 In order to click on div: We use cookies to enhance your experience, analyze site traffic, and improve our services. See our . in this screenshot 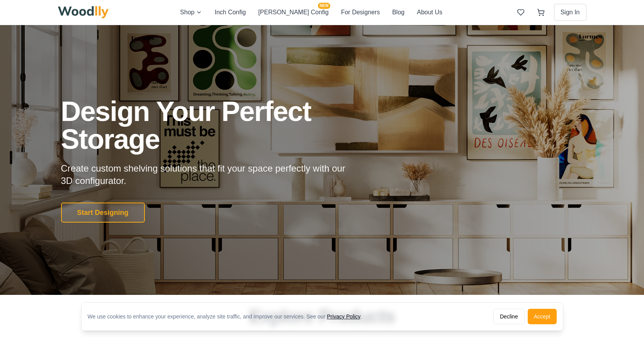, I will do `click(228, 317)`.